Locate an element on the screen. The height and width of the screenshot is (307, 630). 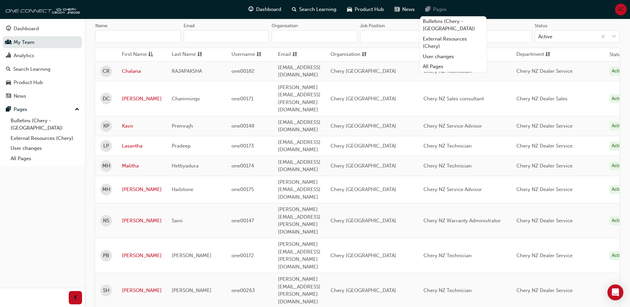
div: Product Hub is located at coordinates (28, 82).